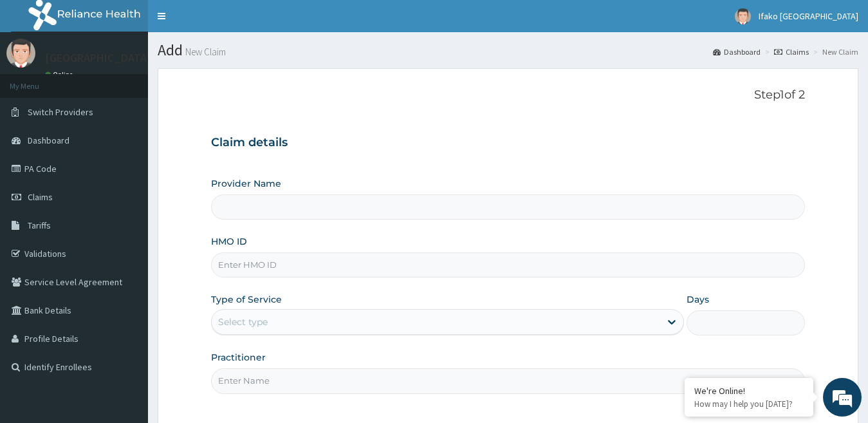 This screenshot has width=868, height=423. I want to click on li: New Claim, so click(834, 52).